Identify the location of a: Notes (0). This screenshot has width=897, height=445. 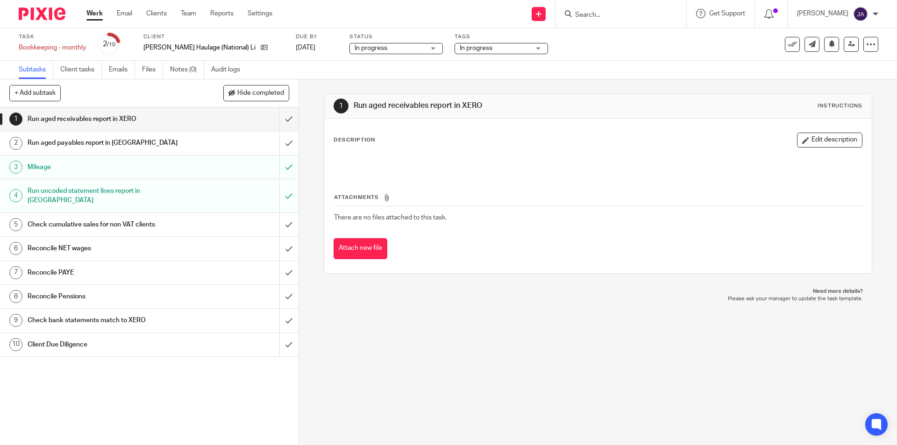
(187, 70).